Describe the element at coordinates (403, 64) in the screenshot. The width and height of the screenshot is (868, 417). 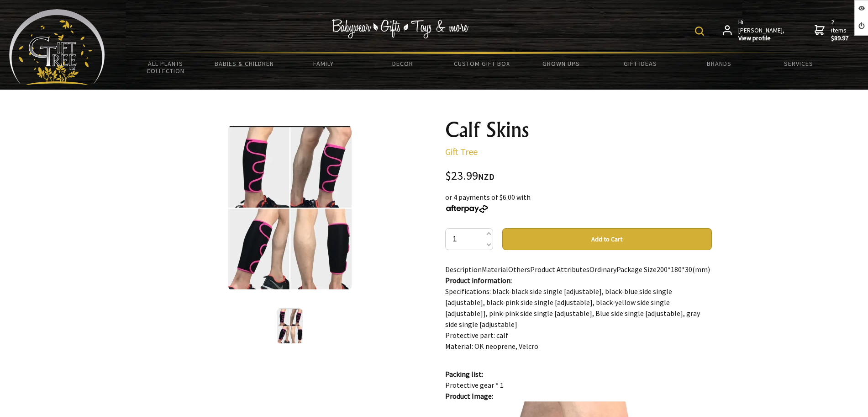
I see `a: Decor` at that location.